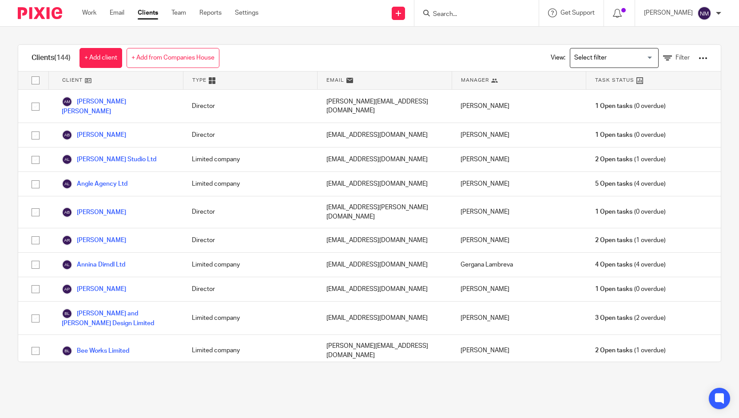 Image resolution: width=739 pixels, height=418 pixels. Describe the element at coordinates (40, 13) in the screenshot. I see `img: Pixie` at that location.